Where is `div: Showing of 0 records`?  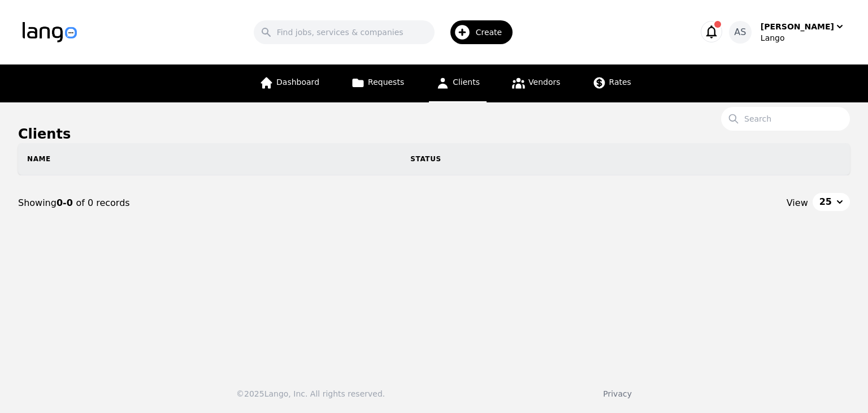 div: Showing of 0 records is located at coordinates (226, 203).